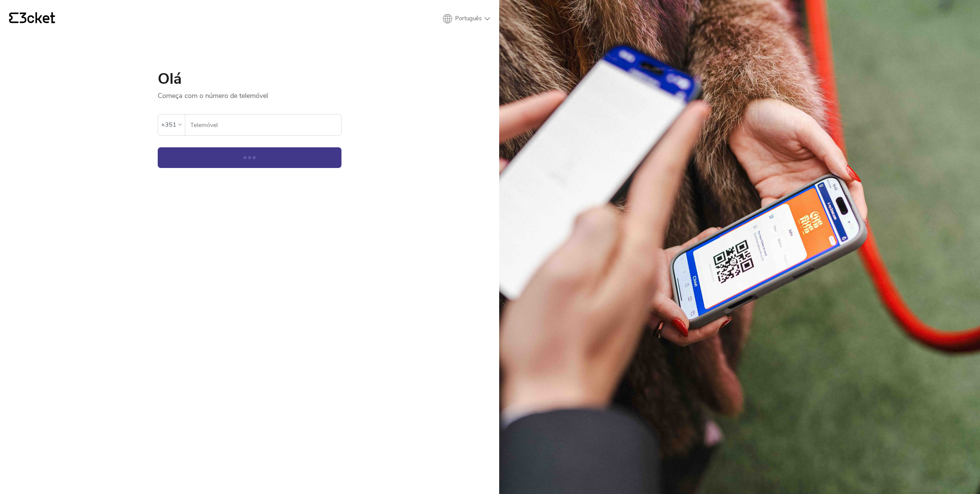 This screenshot has height=494, width=980. What do you see at coordinates (250, 93) in the screenshot?
I see `p: Começa com o número de telemóvel` at bounding box center [250, 93].